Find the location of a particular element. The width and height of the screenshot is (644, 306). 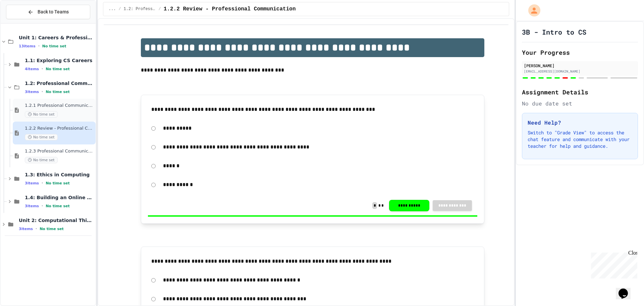

span: 1.4: Building an Online Presence is located at coordinates (59, 198).